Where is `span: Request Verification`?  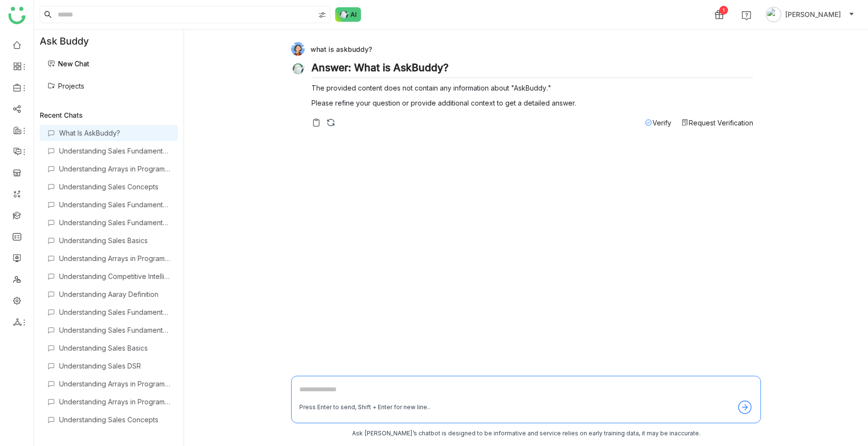 span: Request Verification is located at coordinates (721, 122).